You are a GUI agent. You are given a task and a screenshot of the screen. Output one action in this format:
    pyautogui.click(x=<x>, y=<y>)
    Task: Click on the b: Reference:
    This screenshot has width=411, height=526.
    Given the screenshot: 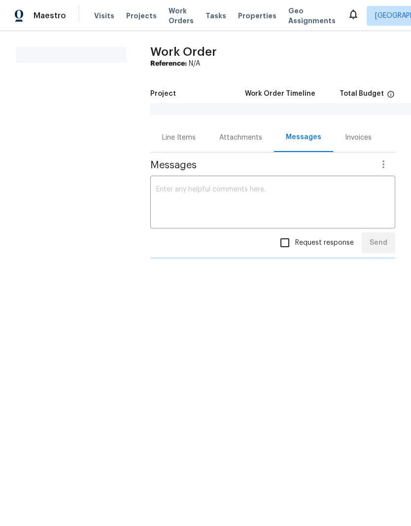 What is the action you would take?
    pyautogui.click(x=169, y=64)
    